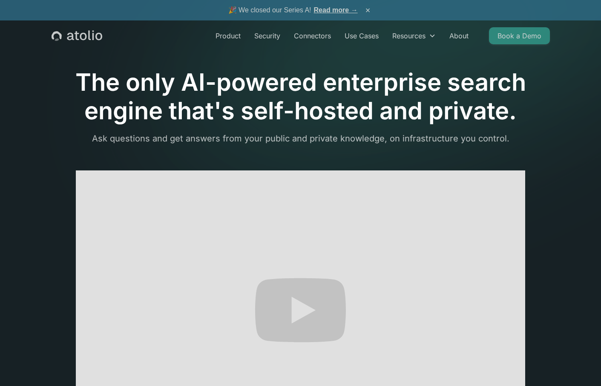 This screenshot has height=386, width=601. Describe the element at coordinates (459, 36) in the screenshot. I see `a: About` at that location.